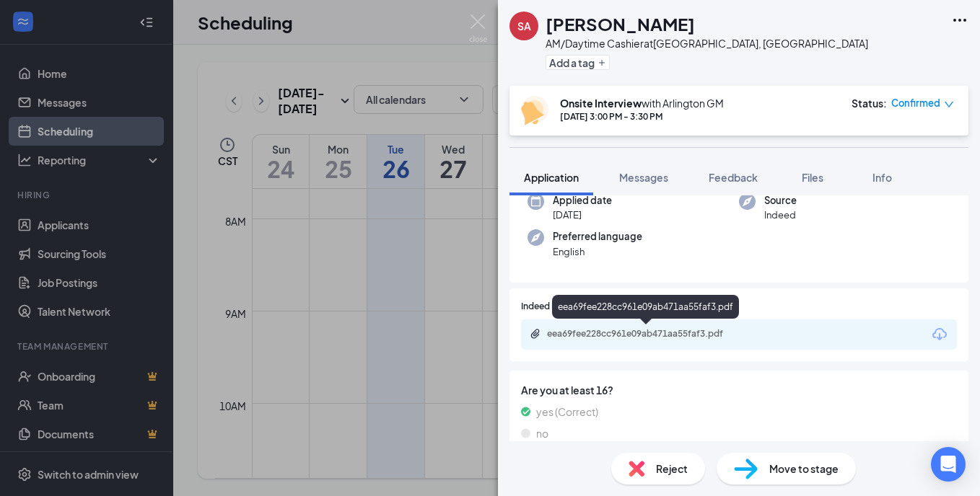 This screenshot has width=980, height=496. I want to click on span: Applied date, so click(583, 200).